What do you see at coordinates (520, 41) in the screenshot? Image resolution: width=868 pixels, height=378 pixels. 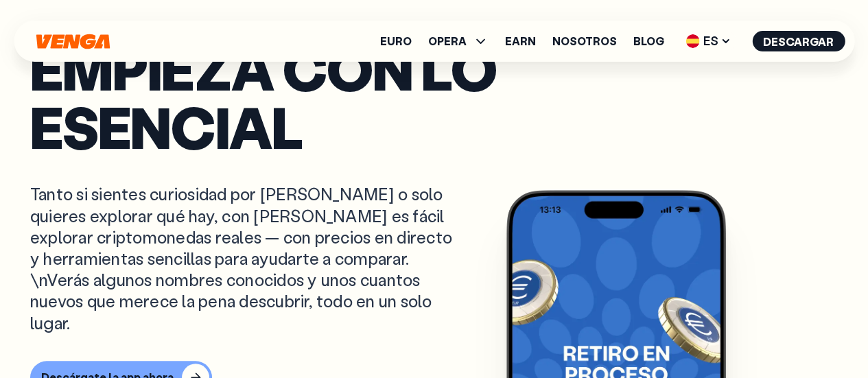 I see `a: Earn` at bounding box center [520, 41].